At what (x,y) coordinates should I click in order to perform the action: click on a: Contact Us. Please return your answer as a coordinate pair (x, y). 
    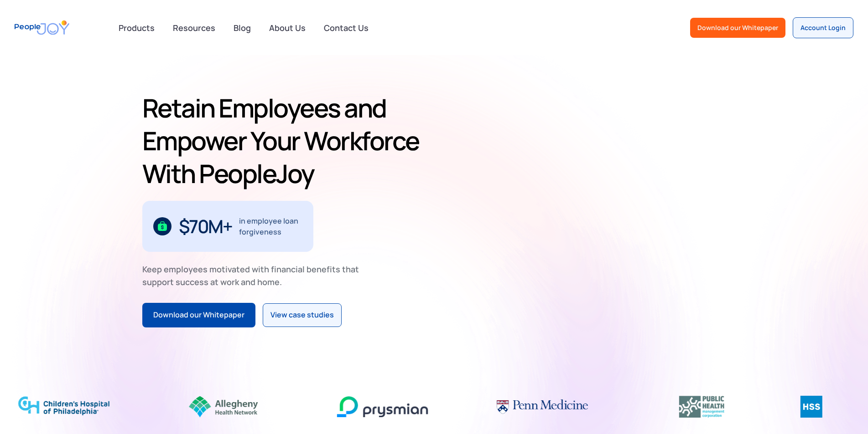
    Looking at the image, I should click on (346, 28).